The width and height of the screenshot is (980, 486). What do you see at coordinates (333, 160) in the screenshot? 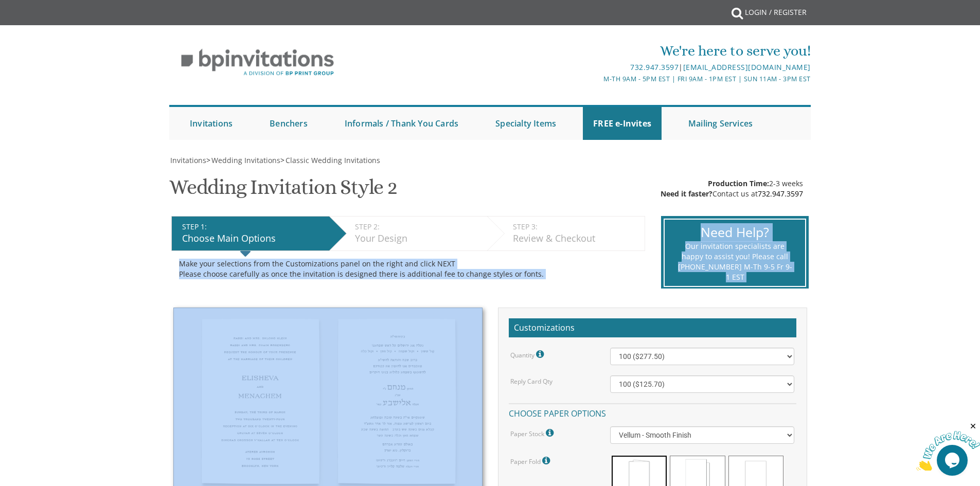
I see `span: Classic Wedding Invitations` at bounding box center [333, 160].